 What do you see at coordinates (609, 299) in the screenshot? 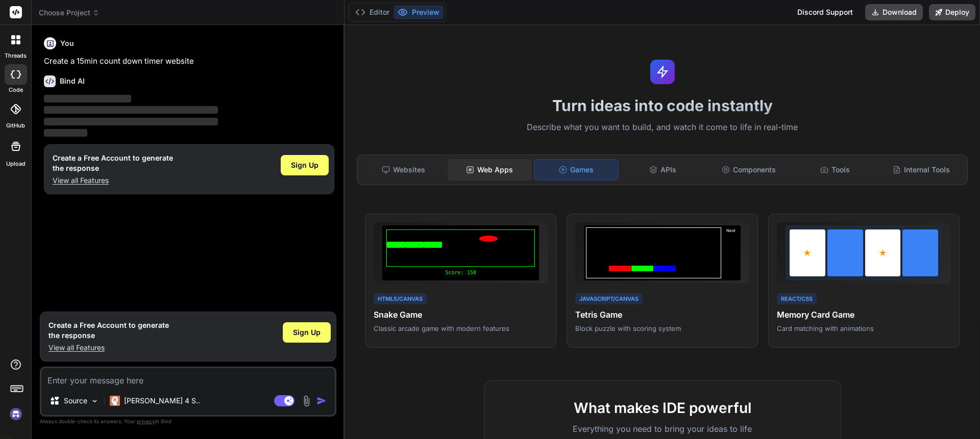
I see `div: JavaScript/Canvas` at bounding box center [609, 299].